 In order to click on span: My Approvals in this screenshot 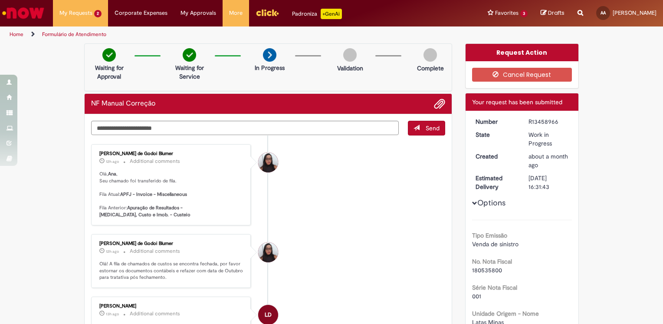, I will do `click(198, 13)`.